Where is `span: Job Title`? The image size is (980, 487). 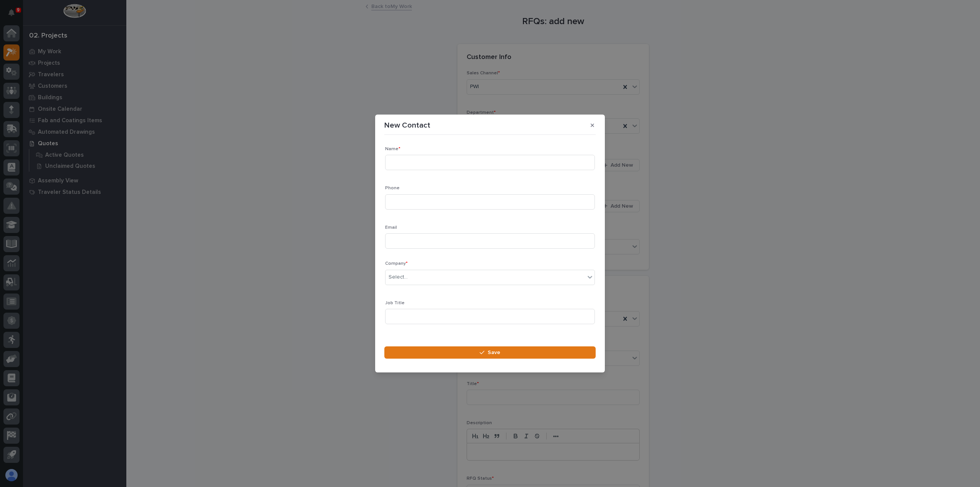 span: Job Title is located at coordinates (395, 303).